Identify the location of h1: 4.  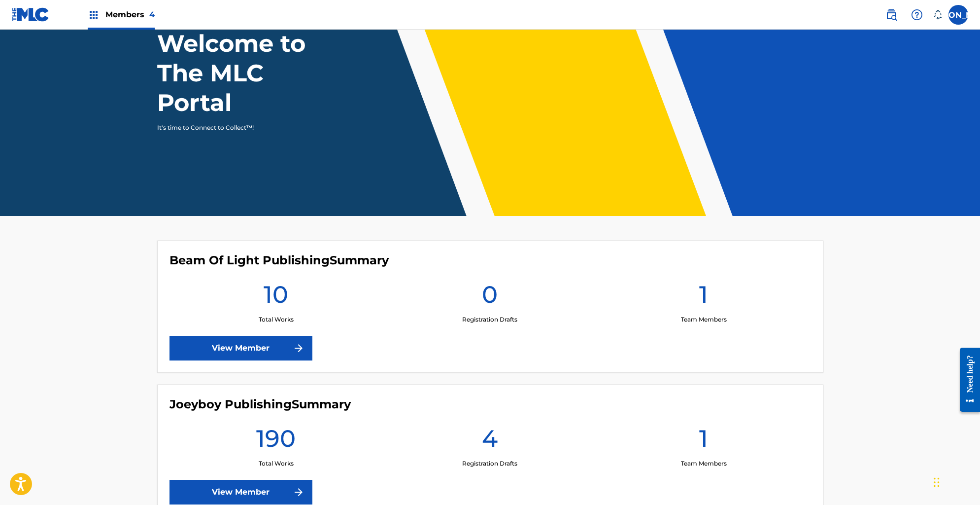
(490, 441).